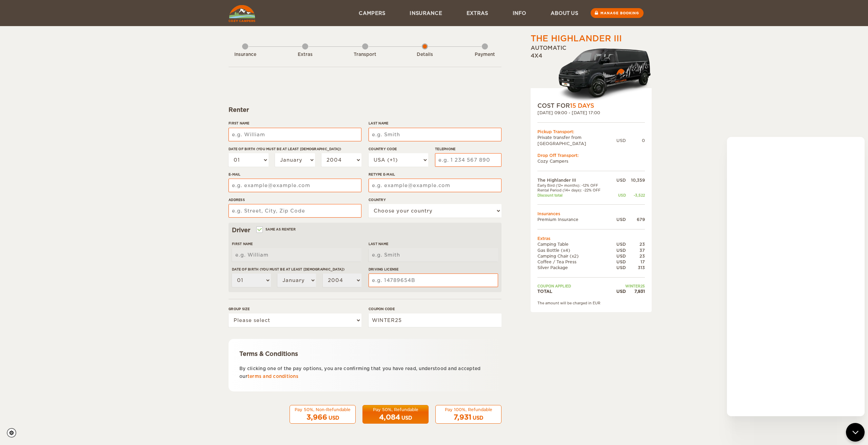  What do you see at coordinates (395, 414) in the screenshot?
I see `button: Pay 50%, Refundable 4,084 USD` at bounding box center [395, 414].